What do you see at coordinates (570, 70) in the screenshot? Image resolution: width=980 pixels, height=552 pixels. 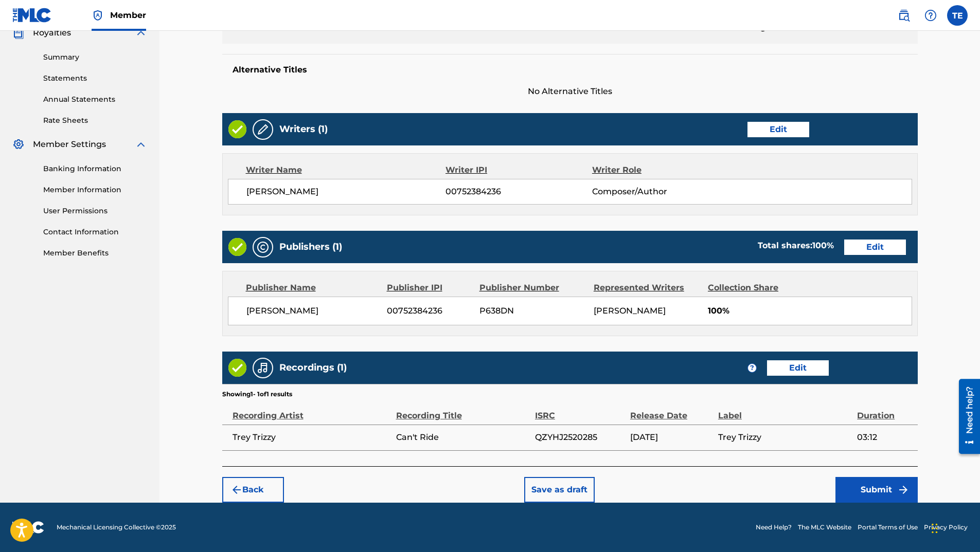 I see `h5: Alternative Titles` at bounding box center [570, 70].